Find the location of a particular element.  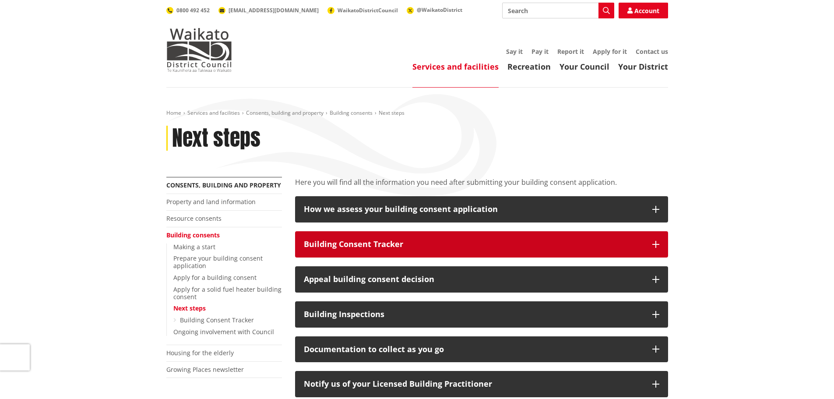

a: Next steps is located at coordinates (189, 308).